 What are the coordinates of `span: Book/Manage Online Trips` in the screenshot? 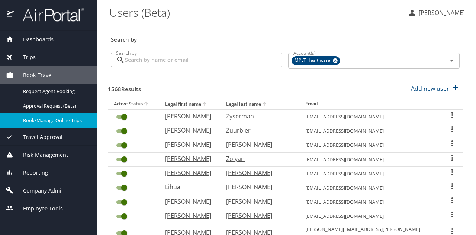 It's located at (56, 120).